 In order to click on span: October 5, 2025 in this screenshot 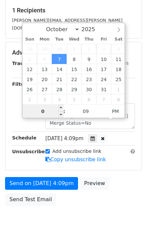, I will do `click(30, 59)`.